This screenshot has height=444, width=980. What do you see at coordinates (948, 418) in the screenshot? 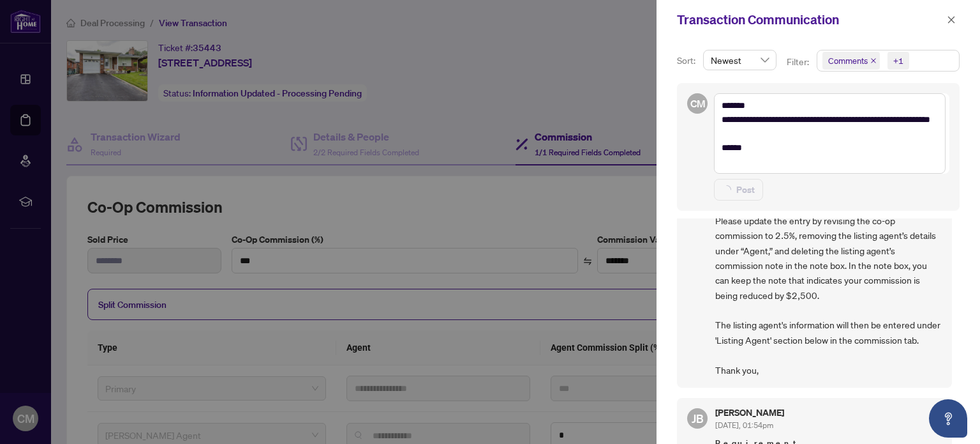
I see `button: Open asap` at bounding box center [948, 418].